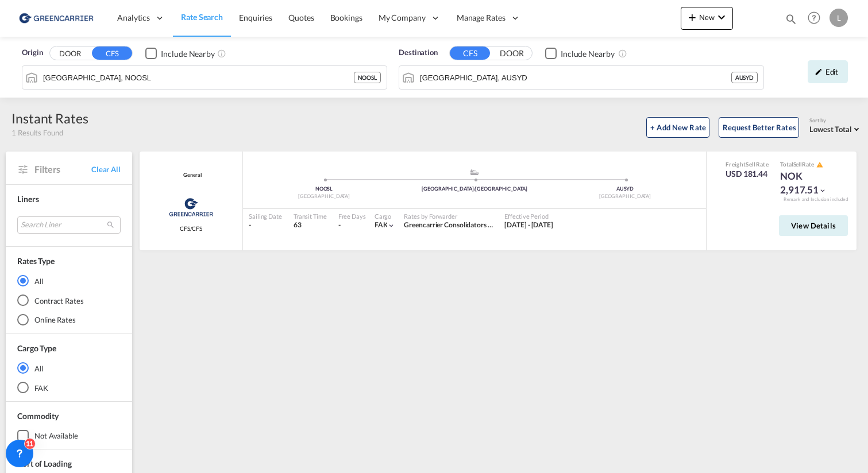  I want to click on div: 01 Sep 2025 - 30 Sep 2025, so click(528, 225).